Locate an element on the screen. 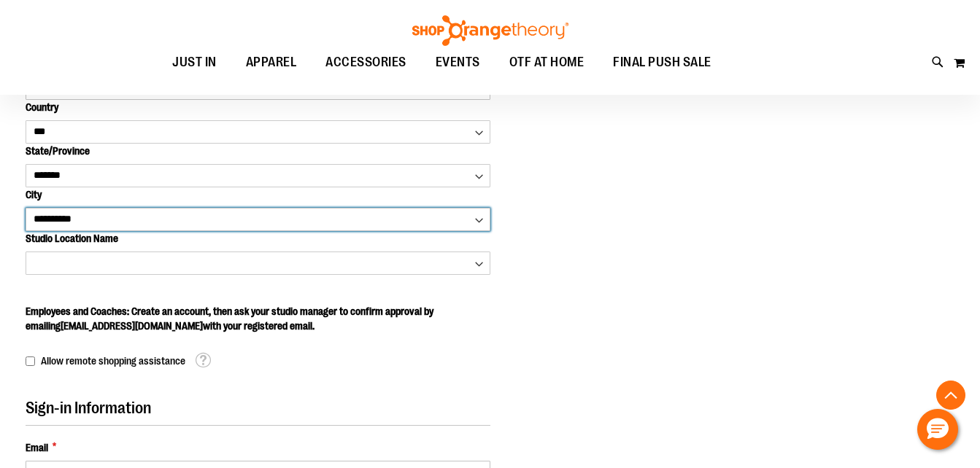 This screenshot has width=980, height=468. a: EVENTS is located at coordinates (457, 63).